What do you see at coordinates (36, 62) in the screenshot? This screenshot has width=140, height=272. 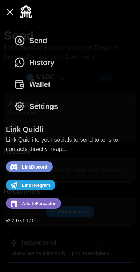 I see `button: History` at bounding box center [36, 62].